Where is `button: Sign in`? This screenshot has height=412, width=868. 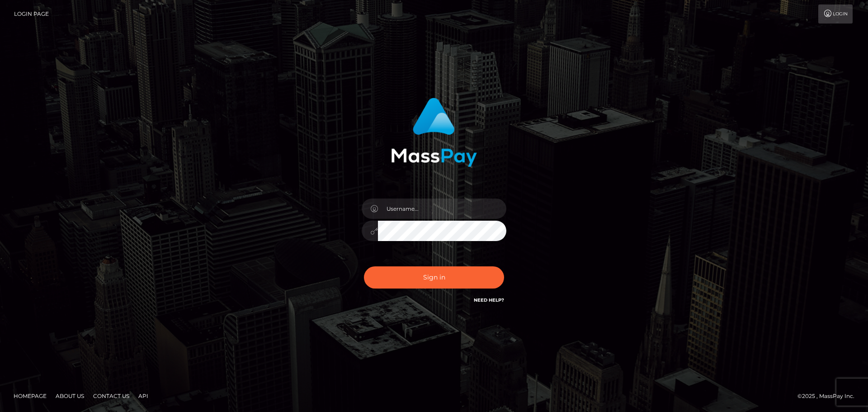
button: Sign in is located at coordinates (434, 277).